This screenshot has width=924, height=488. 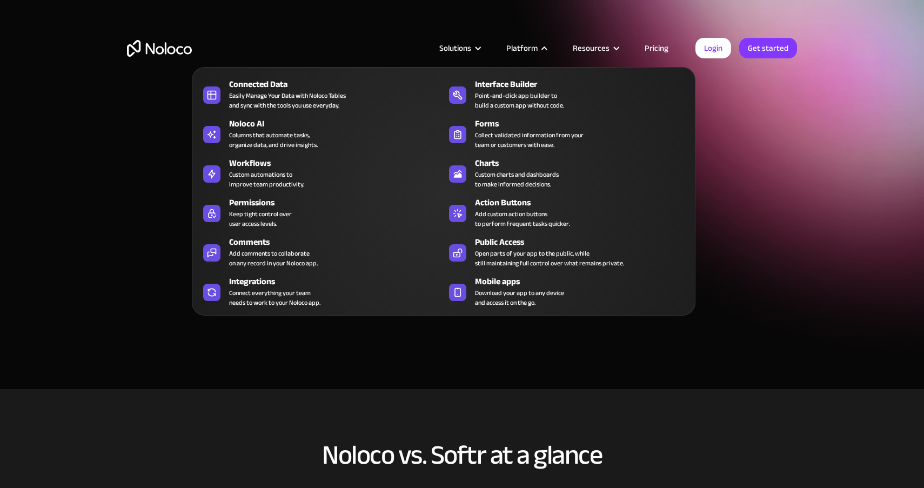 What do you see at coordinates (320, 133) in the screenshot?
I see `a: Noloco AIColumns that automate tasks,organize data, and drive insights.` at bounding box center [320, 133].